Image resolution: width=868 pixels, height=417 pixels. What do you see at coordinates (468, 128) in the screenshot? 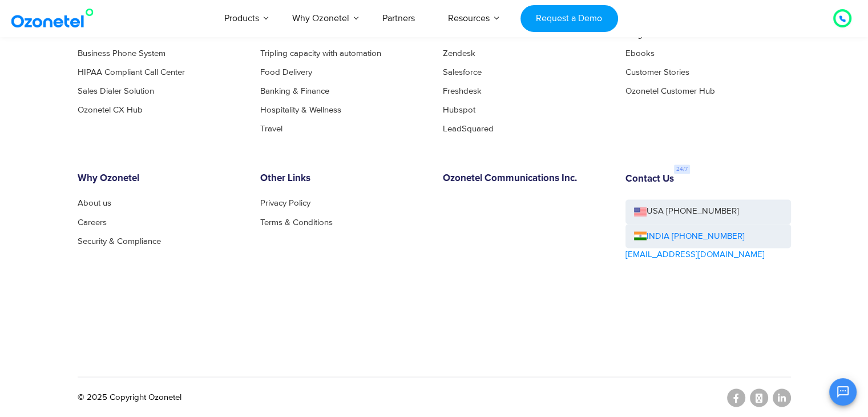
I see `a: LeadSquared` at bounding box center [468, 128].